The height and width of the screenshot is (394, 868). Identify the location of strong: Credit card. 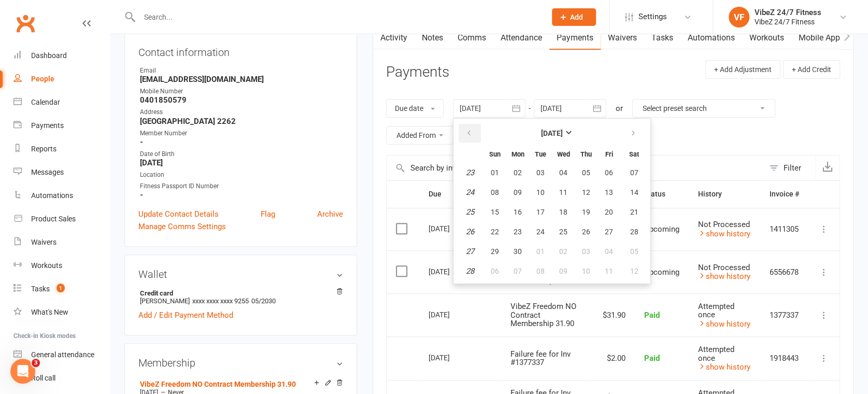
(239, 293).